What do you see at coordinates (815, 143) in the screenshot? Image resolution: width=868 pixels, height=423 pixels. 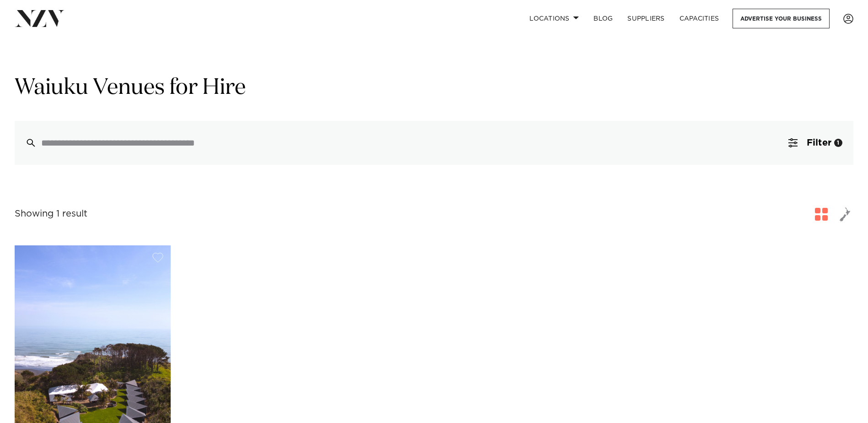 I see `button: Filter1` at bounding box center [815, 143].